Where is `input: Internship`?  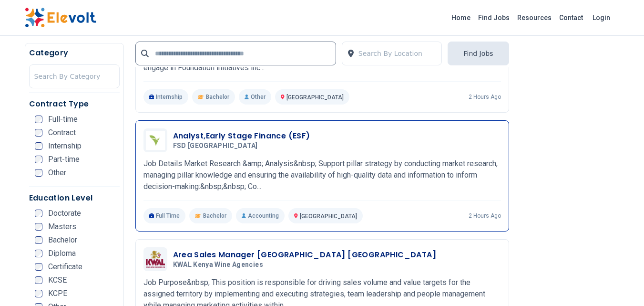 input: Internship is located at coordinates (38, 146).